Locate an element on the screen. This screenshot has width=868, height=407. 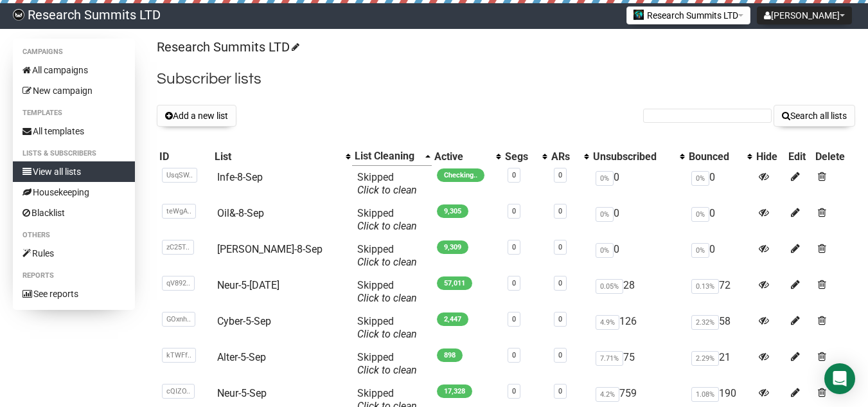
button: Search all lists is located at coordinates (814, 116).